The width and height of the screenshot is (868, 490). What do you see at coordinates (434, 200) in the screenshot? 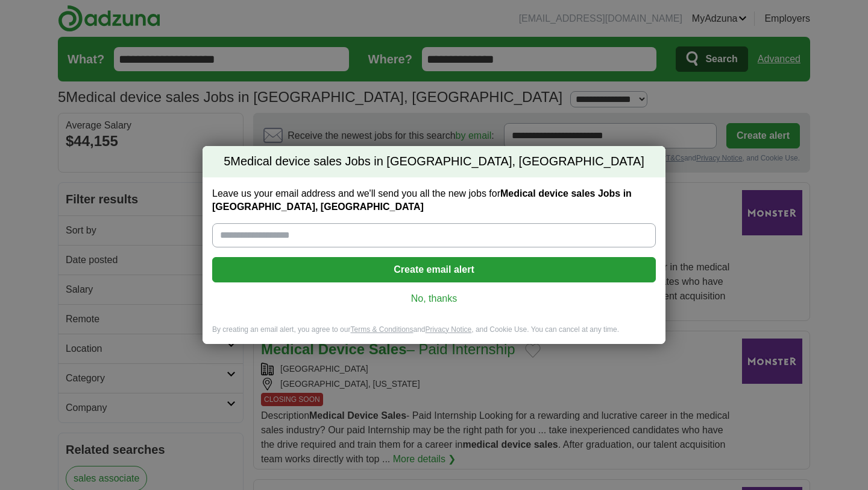
I see `label: Leave us your email address and we'll send you all the new jobs for` at bounding box center [434, 200].